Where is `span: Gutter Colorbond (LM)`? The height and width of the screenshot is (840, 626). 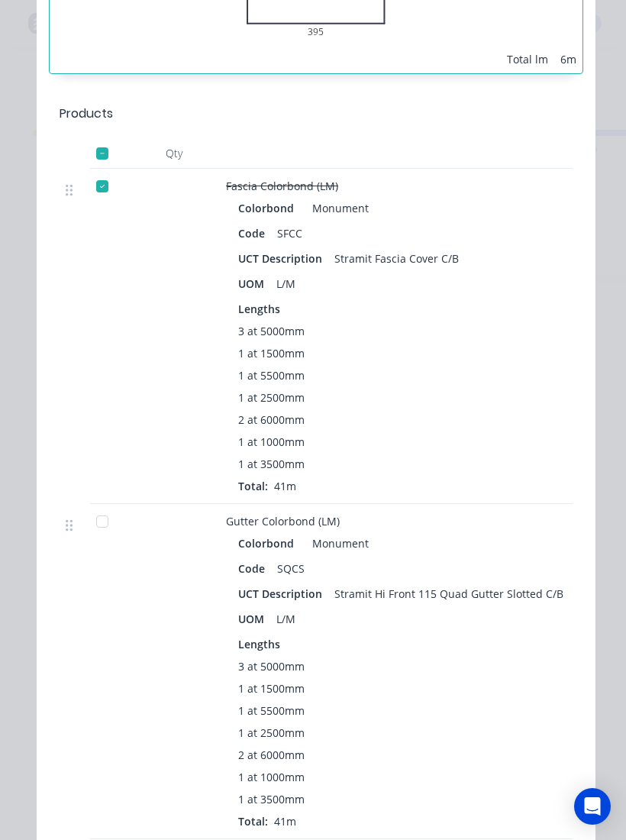 span: Gutter Colorbond (LM) is located at coordinates (283, 521).